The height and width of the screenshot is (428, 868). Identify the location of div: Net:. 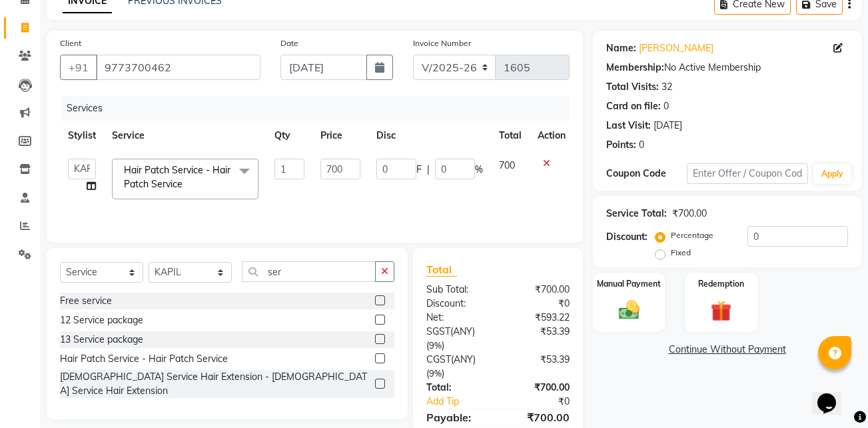
(457, 317).